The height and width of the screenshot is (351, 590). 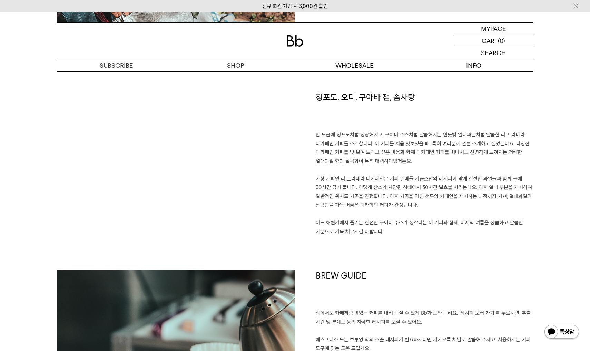 What do you see at coordinates (562, 332) in the screenshot?
I see `img: 카카오톡 채널 1:1 채팅 버튼` at bounding box center [562, 332].